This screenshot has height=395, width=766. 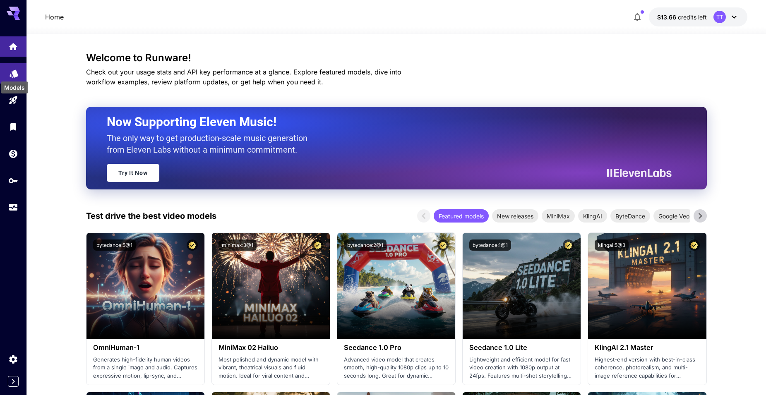 What do you see at coordinates (720, 17) in the screenshot?
I see `div: TT` at bounding box center [720, 17].